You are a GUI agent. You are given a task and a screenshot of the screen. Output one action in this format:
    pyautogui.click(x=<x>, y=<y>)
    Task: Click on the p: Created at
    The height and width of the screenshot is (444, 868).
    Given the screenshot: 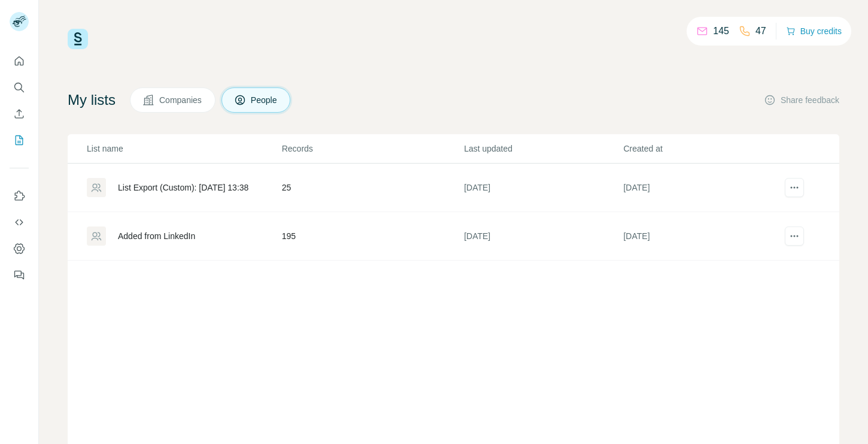 What is the action you would take?
    pyautogui.click(x=703, y=148)
    